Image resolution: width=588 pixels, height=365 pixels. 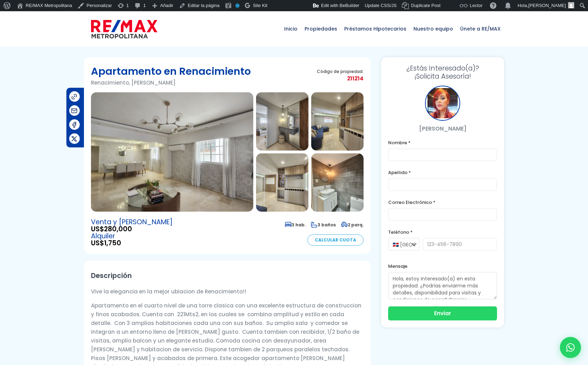 I want to click on h1: Apartamento en Renacimiento, so click(x=171, y=71).